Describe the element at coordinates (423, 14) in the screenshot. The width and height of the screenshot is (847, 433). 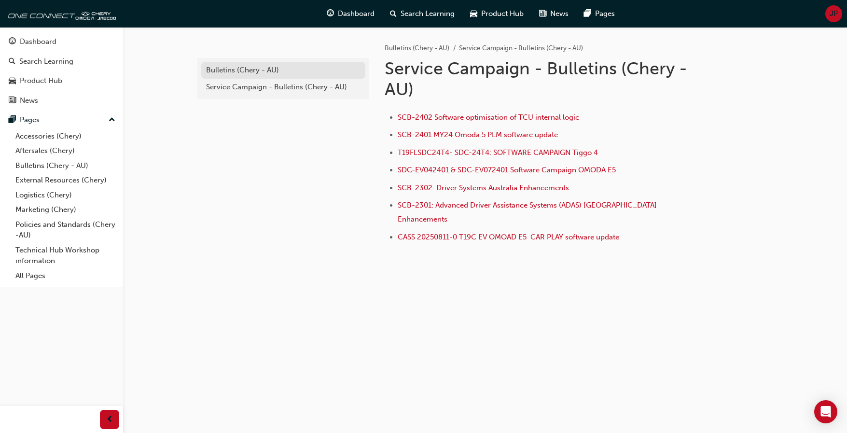
I see `a: search-iconSearch Learning` at that location.